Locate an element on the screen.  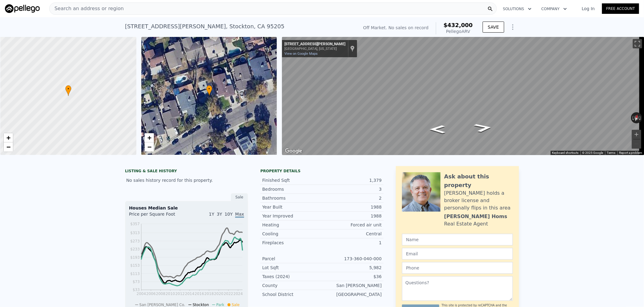
a: Report a problem is located at coordinates (630, 153).